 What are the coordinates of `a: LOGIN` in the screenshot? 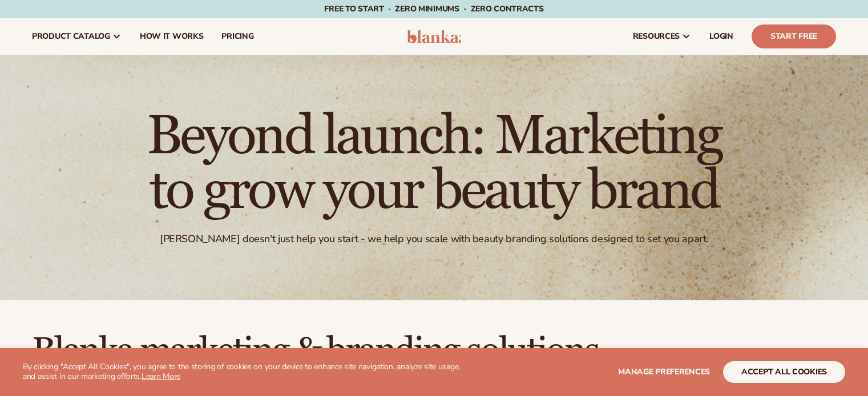 It's located at (721, 37).